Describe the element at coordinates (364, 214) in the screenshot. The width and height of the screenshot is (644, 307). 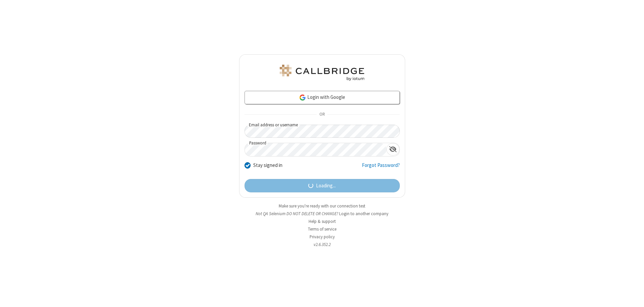
I see `button: Login to another company` at that location.